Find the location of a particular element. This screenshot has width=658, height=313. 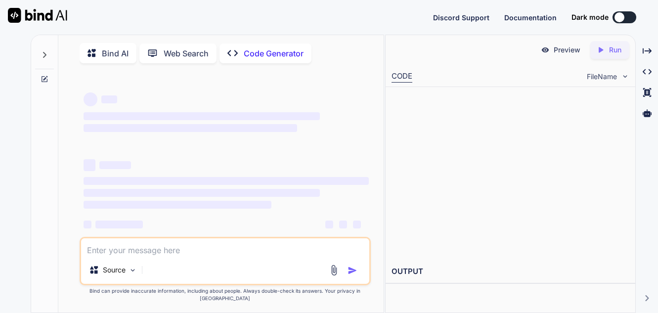

img: Pick Models is located at coordinates (133, 270).